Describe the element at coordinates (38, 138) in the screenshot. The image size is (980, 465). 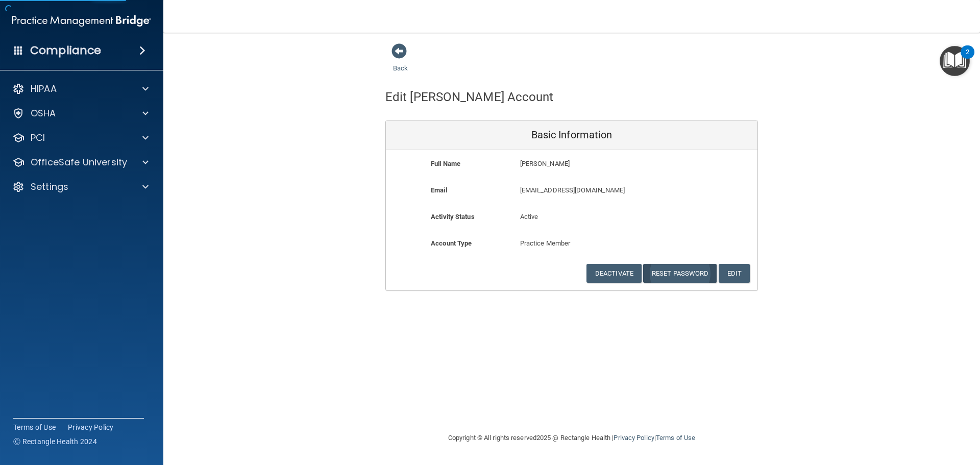
I see `p: PCI` at that location.